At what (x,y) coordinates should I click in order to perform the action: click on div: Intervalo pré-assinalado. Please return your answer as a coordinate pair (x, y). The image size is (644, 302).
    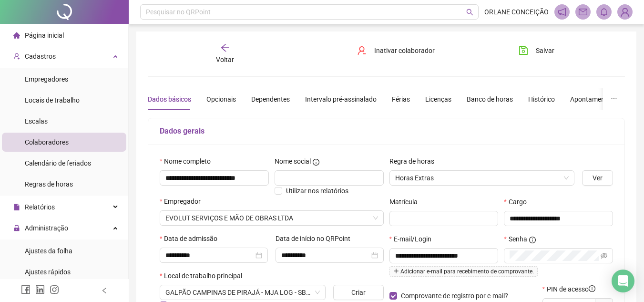
    Looking at the image, I should click on (341, 99).